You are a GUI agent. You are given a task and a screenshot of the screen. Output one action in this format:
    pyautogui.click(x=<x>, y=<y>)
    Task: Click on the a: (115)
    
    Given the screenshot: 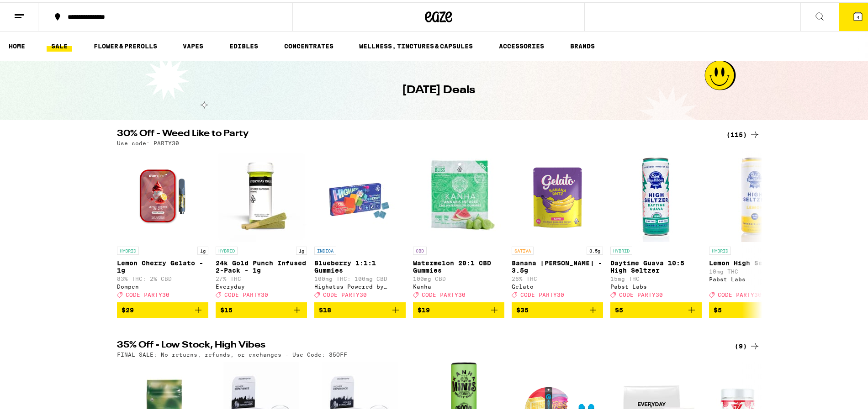 What is the action you would take?
    pyautogui.click(x=743, y=132)
    